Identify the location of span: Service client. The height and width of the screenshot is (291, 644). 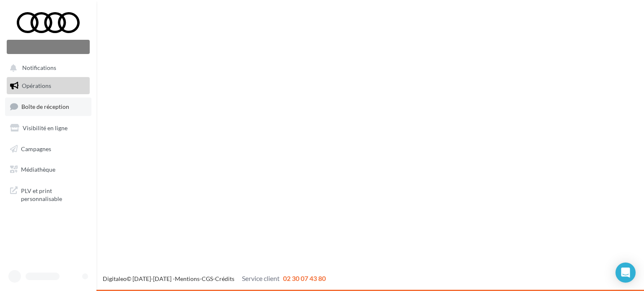
(261, 278).